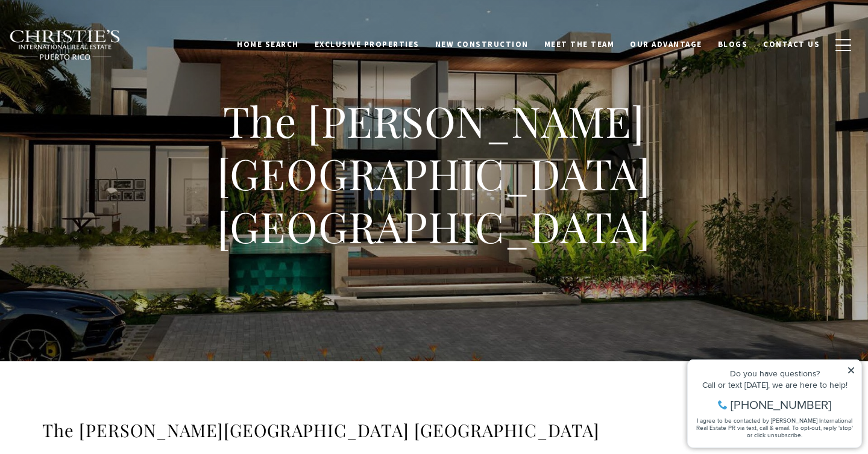 The width and height of the screenshot is (868, 454). I want to click on span: Our Advantage, so click(666, 44).